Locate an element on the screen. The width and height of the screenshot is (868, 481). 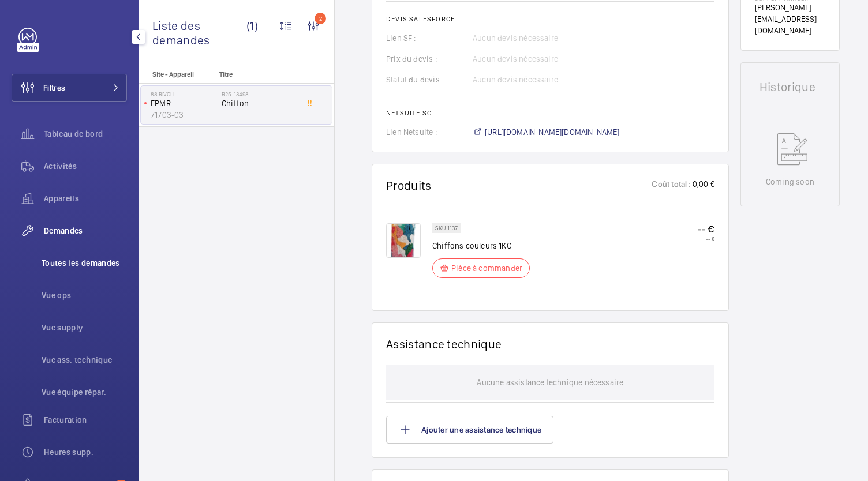
span: Chiffon is located at coordinates (260, 103).